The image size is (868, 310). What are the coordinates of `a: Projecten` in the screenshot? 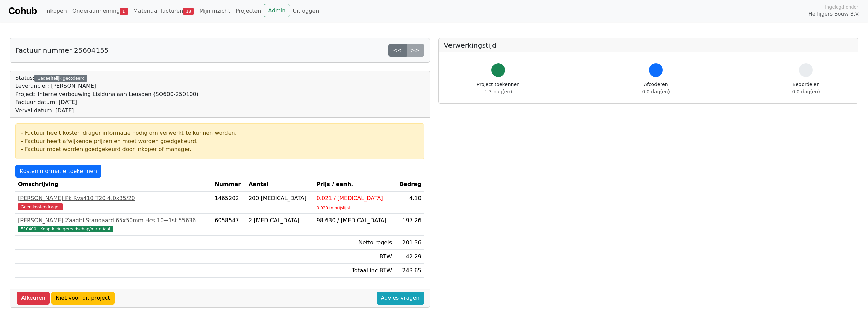 It's located at (248, 11).